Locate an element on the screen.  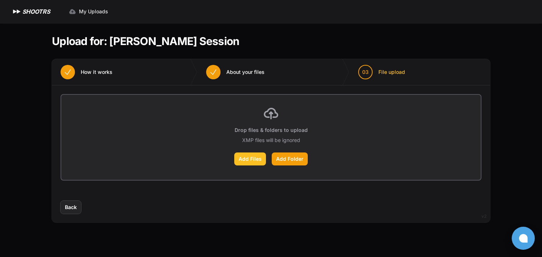
button: About your files is located at coordinates (235, 72).